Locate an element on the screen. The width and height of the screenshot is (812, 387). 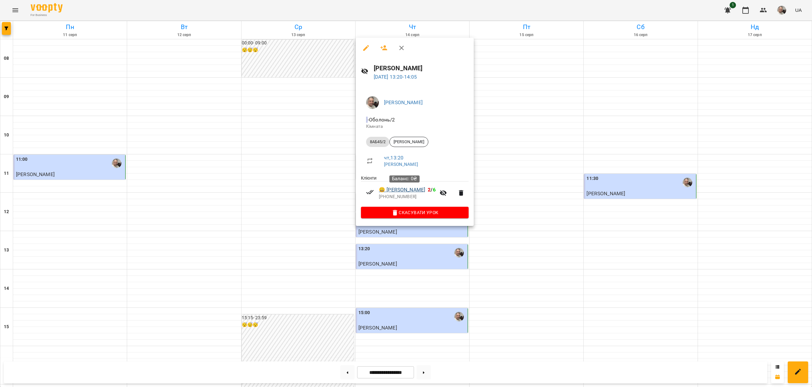
p: Кімната is located at coordinates (415, 127).